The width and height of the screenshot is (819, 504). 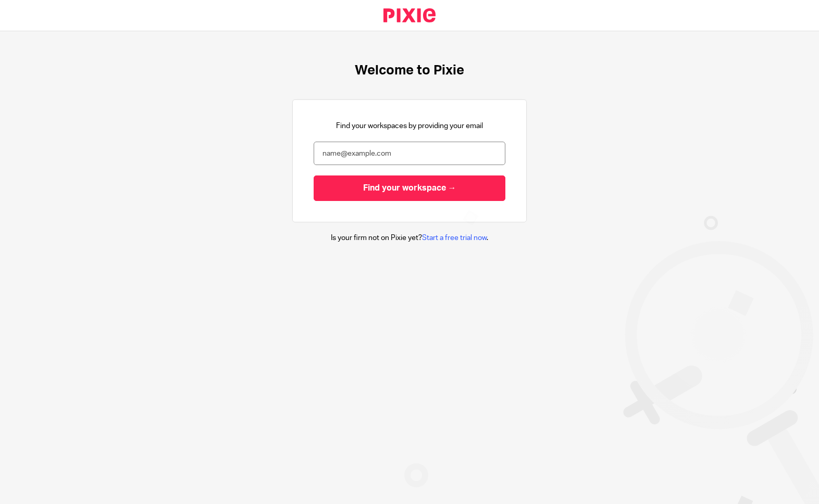 What do you see at coordinates (454, 238) in the screenshot?
I see `a: Start a free trial now` at bounding box center [454, 238].